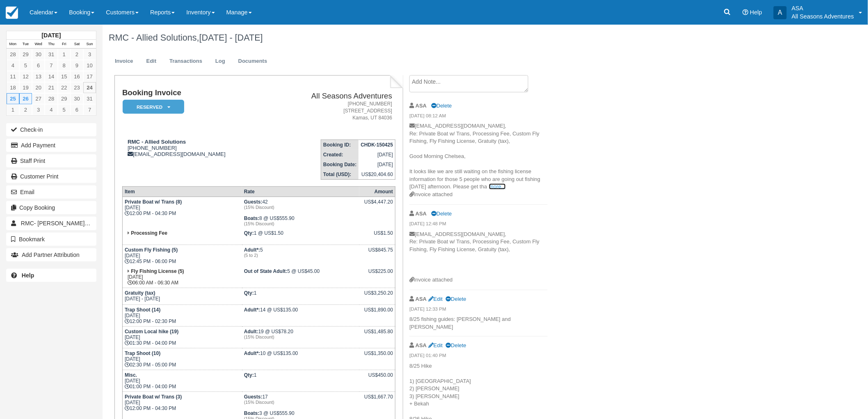 This screenshot has height=419, width=868. Describe the element at coordinates (77, 76) in the screenshot. I see `a: 16` at that location.